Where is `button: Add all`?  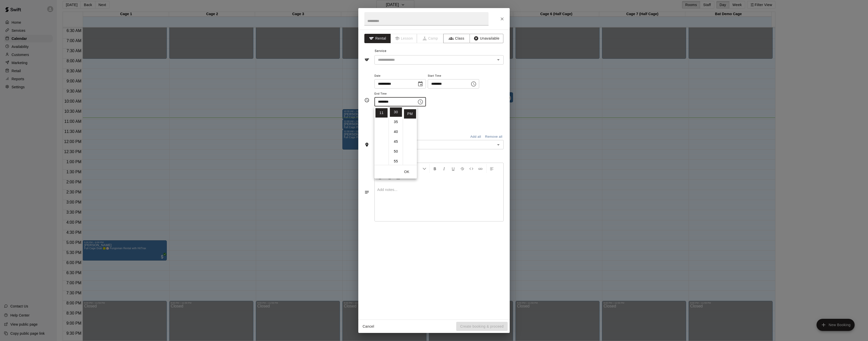 button: Add all is located at coordinates (476, 137).